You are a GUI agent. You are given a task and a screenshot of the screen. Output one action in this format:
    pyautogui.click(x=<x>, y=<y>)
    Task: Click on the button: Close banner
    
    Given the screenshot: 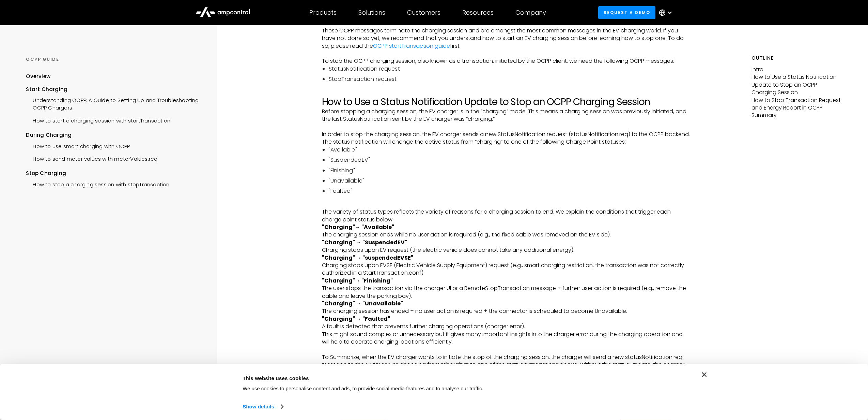 What is the action you would take?
    pyautogui.click(x=704, y=374)
    